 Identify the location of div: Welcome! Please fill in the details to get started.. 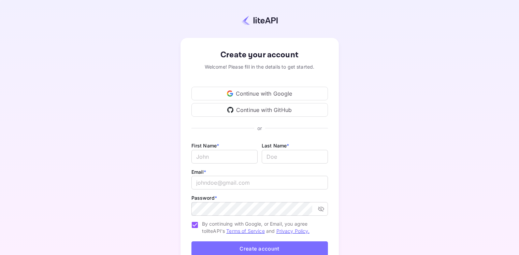
(259, 66).